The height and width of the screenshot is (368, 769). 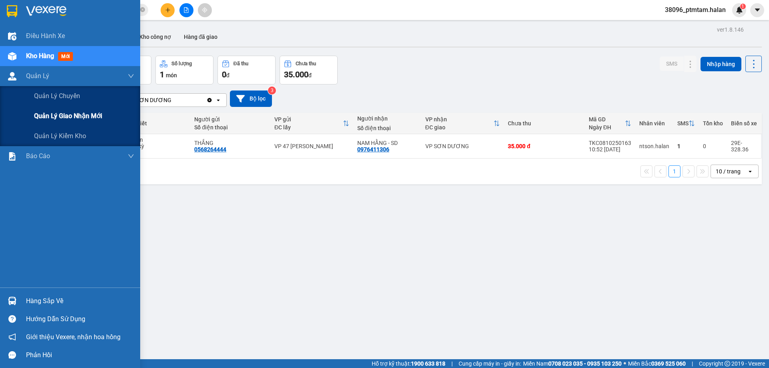 I want to click on div: Biển số xe, so click(x=744, y=123).